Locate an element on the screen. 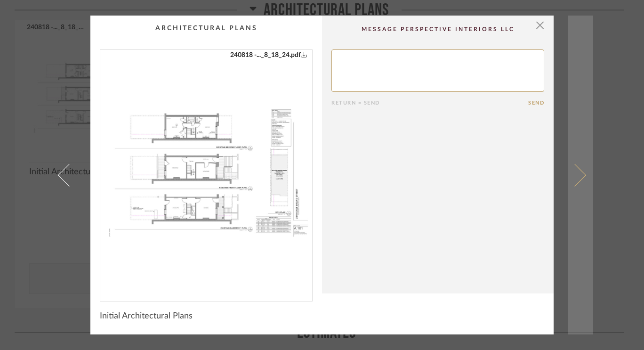 The height and width of the screenshot is (350, 644). a: 240818 -..._8_18_24.pdf is located at coordinates (269, 55).